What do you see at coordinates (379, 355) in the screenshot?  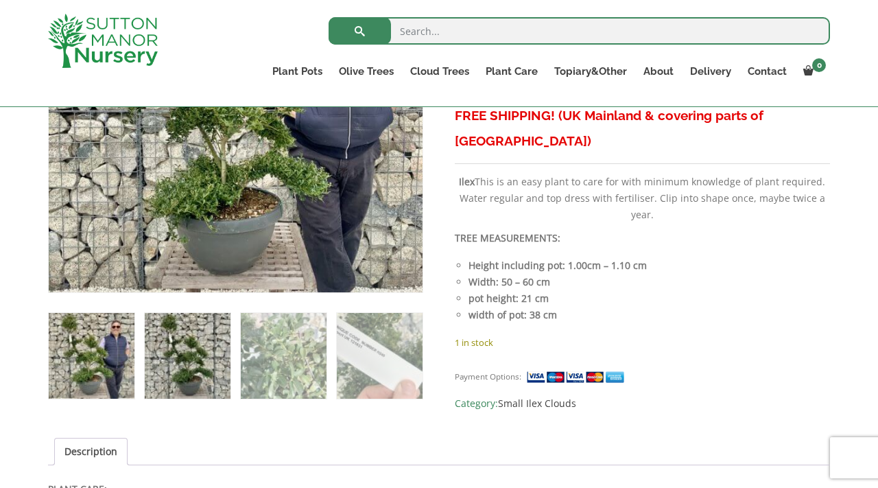 I see `img: Ilex Crenata Kinme Cloud Tree H240 - Image 4` at bounding box center [379, 355].